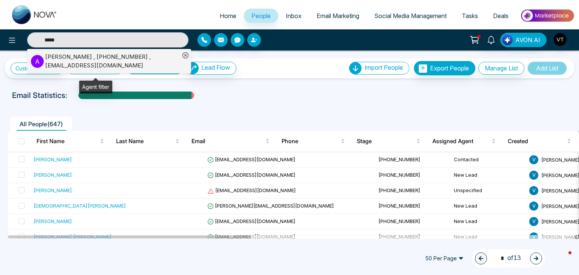 This screenshot has width=579, height=275. I want to click on span: Last Name, so click(145, 141).